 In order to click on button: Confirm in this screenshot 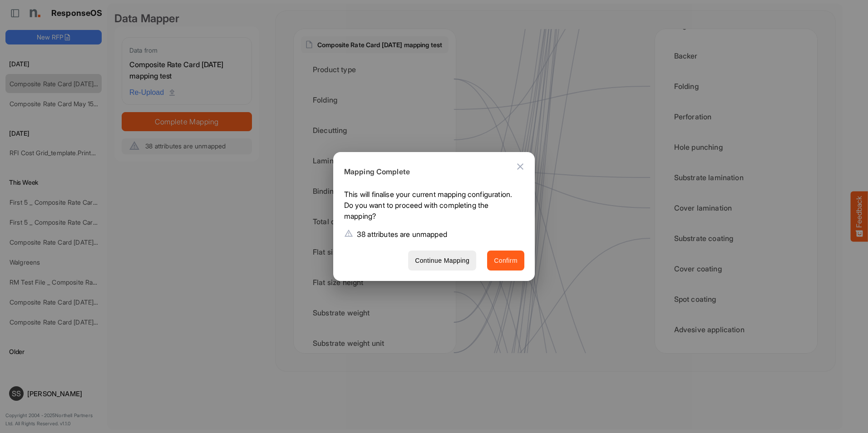, I will do `click(506, 261)`.